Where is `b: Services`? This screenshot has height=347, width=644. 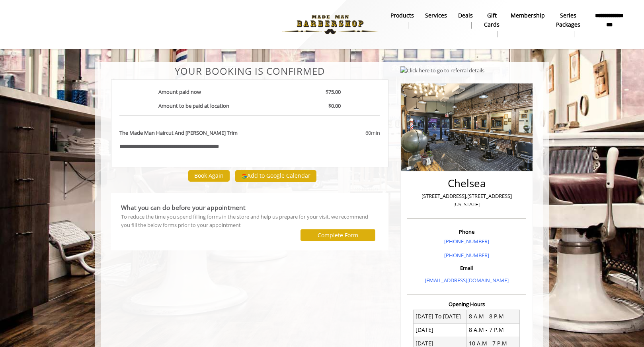 b: Services is located at coordinates (436, 16).